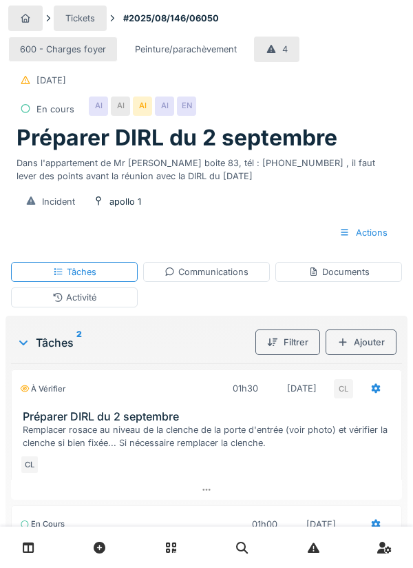 This screenshot has height=568, width=413. Describe the element at coordinates (43, 388) in the screenshot. I see `div: À vérifier` at that location.